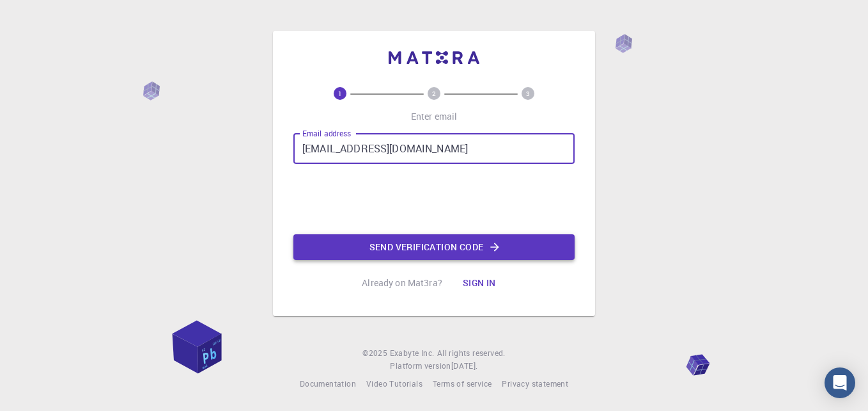 The height and width of the screenshot is (411, 868). What do you see at coordinates (413, 353) in the screenshot?
I see `a: Exabyte Inc.` at bounding box center [413, 353].